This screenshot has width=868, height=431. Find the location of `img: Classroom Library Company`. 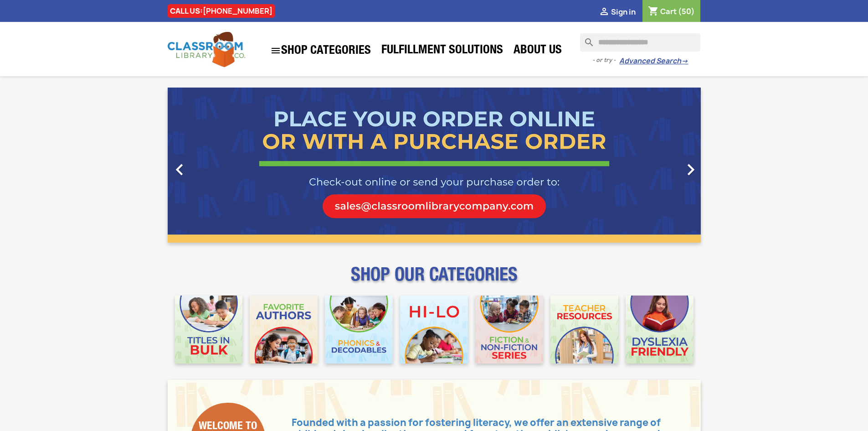

img: Classroom Library Company is located at coordinates (207, 49).